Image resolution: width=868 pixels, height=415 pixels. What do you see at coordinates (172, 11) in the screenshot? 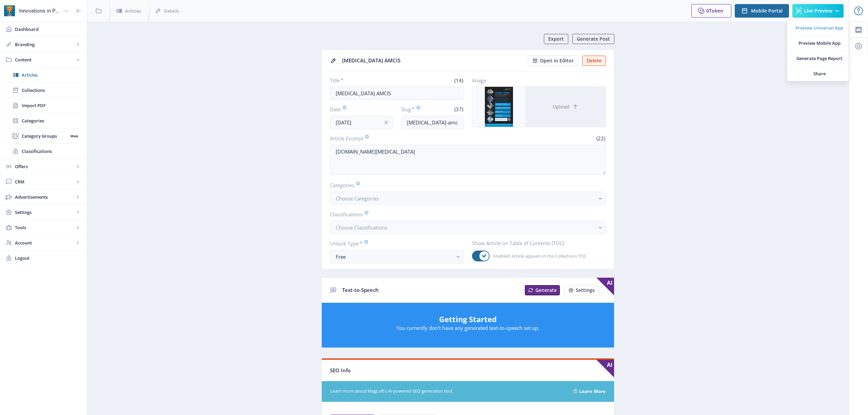
I see `span: Details` at bounding box center [172, 11].